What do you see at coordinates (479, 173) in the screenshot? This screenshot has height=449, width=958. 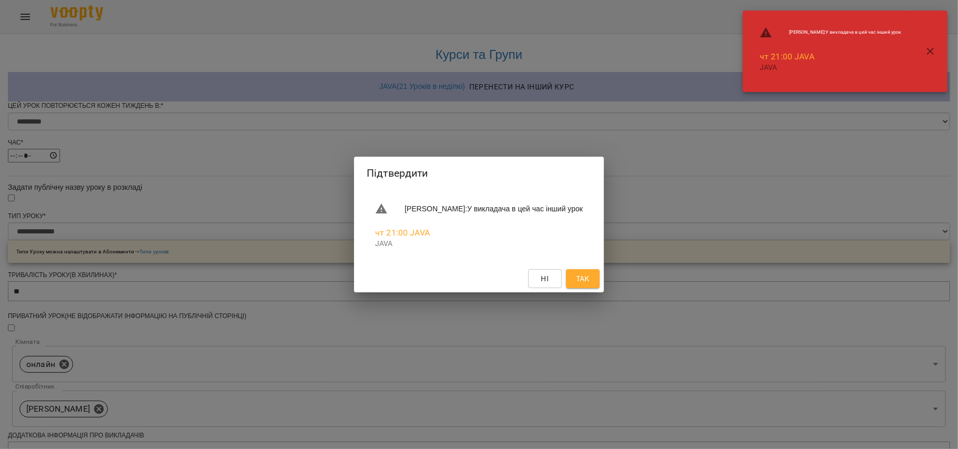 I see `h2: Підтвердити` at bounding box center [479, 173].